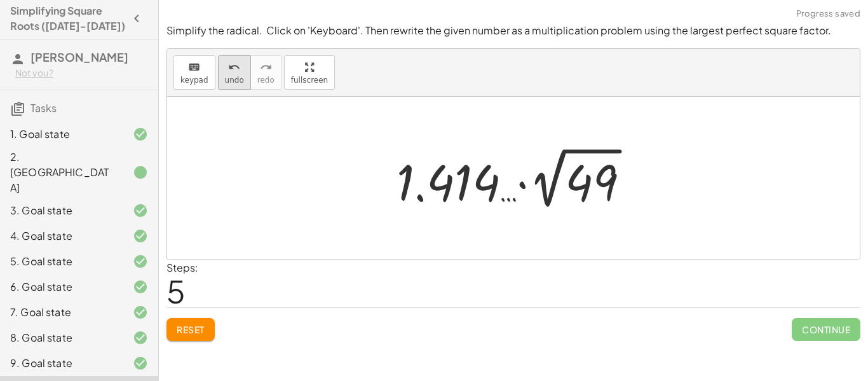 Image resolution: width=868 pixels, height=381 pixels. I want to click on span: Reset, so click(191, 330).